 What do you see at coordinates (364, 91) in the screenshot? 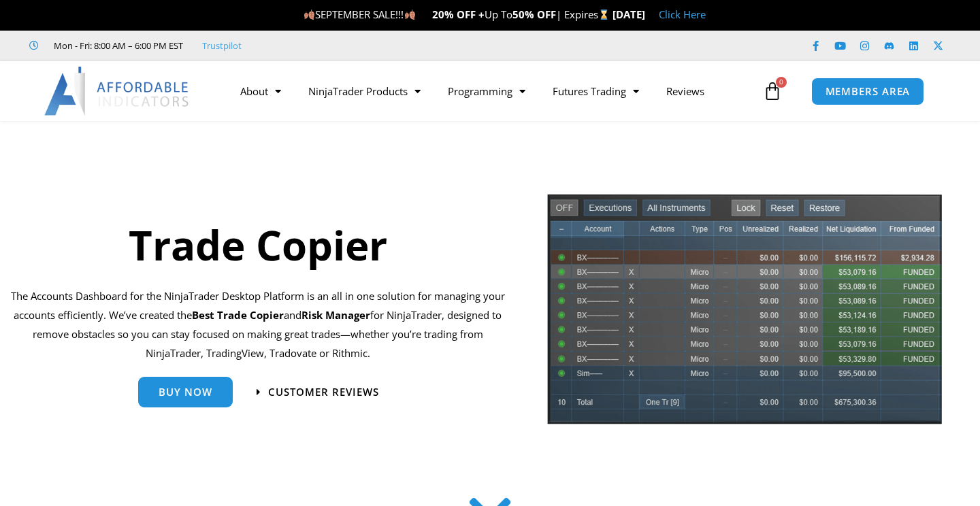
I see `a: NinjaTrader Products` at bounding box center [364, 91].